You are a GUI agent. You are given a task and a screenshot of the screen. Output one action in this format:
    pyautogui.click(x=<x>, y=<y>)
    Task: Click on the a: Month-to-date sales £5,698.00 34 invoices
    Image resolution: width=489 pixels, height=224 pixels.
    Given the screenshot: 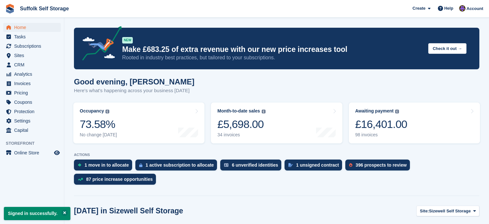 What is the action you would take?
    pyautogui.click(x=277, y=123)
    